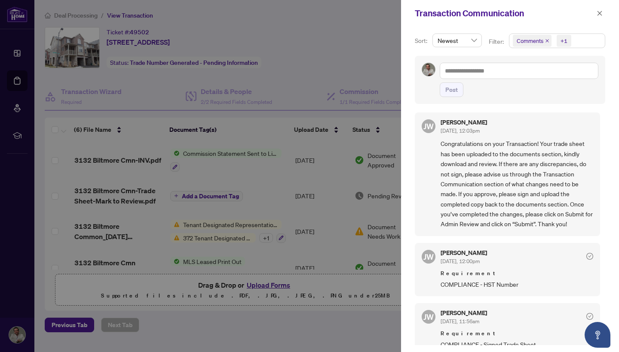  What do you see at coordinates (517, 285) in the screenshot?
I see `span: COMPLIANCE - HST Number` at bounding box center [517, 285].